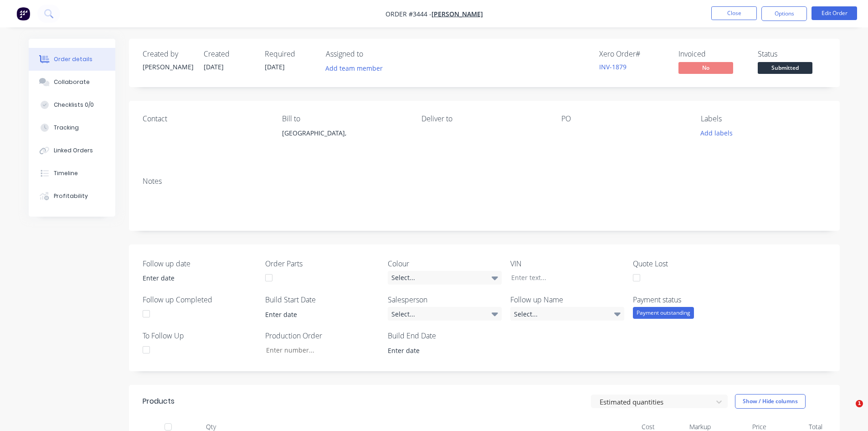 The image size is (868, 431). Describe the element at coordinates (72, 82) in the screenshot. I see `div: Collaborate` at that location.